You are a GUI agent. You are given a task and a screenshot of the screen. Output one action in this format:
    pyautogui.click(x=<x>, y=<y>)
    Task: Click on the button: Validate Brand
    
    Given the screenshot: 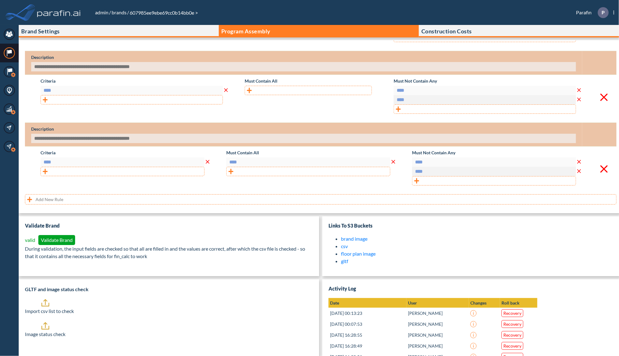 What is the action you would take?
    pyautogui.click(x=57, y=240)
    